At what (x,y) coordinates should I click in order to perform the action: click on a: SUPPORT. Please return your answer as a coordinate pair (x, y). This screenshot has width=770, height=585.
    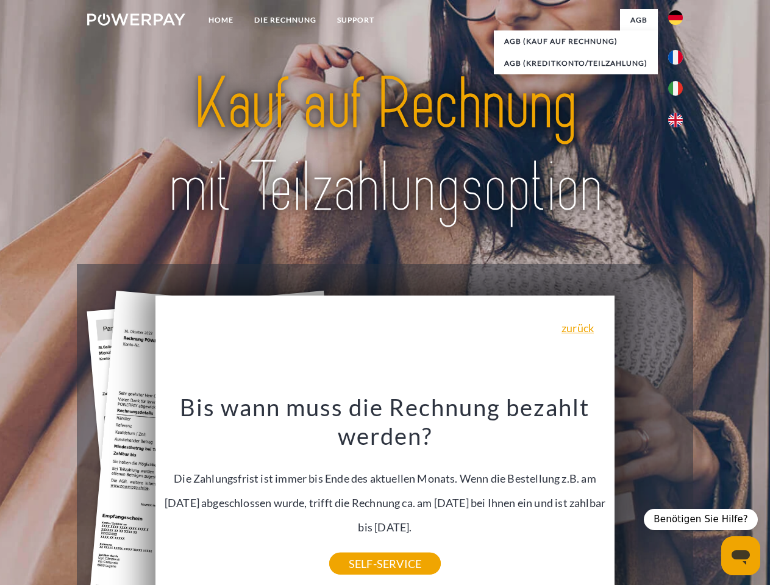
    Looking at the image, I should click on (355, 20).